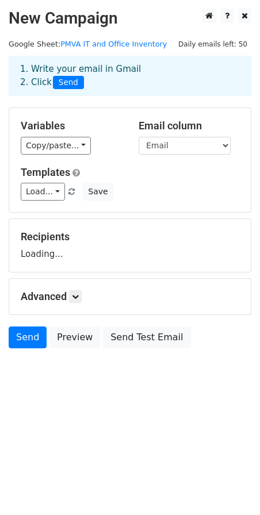 Image resolution: width=260 pixels, height=515 pixels. I want to click on h5: Advanced, so click(130, 297).